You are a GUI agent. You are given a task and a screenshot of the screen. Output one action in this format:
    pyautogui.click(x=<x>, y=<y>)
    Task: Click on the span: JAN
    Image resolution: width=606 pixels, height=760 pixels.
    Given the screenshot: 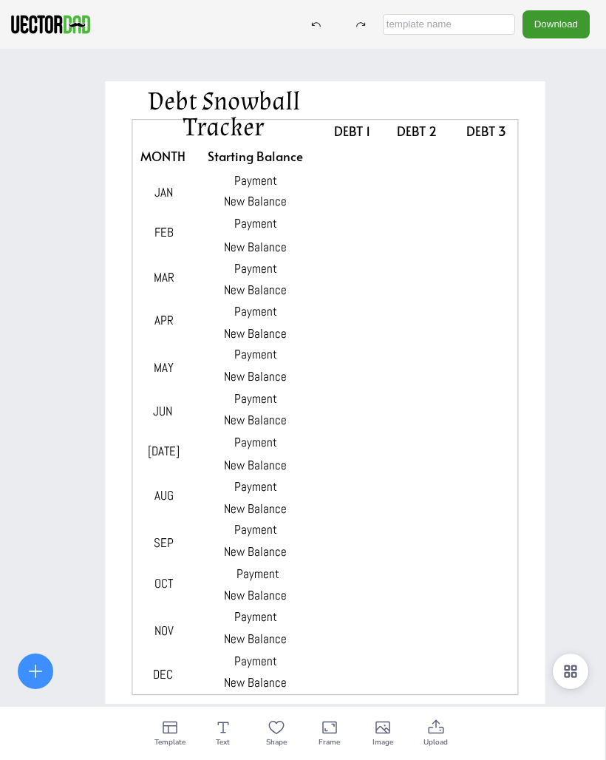 What is the action you would take?
    pyautogui.click(x=163, y=192)
    